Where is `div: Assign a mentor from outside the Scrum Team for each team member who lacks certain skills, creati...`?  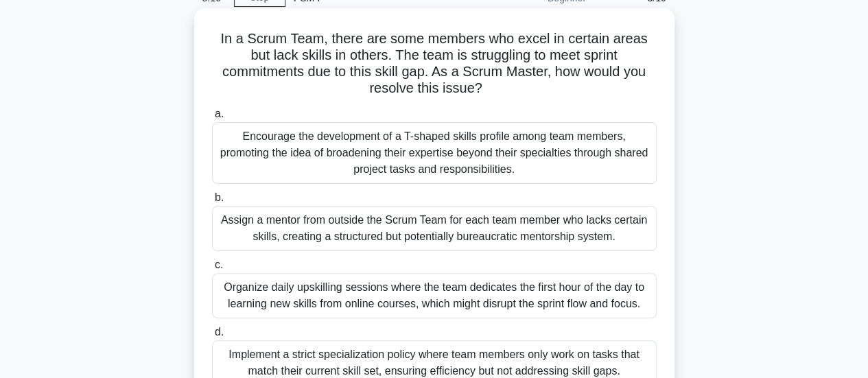
div: Assign a mentor from outside the Scrum Team for each team member who lacks certain skills, creati... is located at coordinates (435, 229).